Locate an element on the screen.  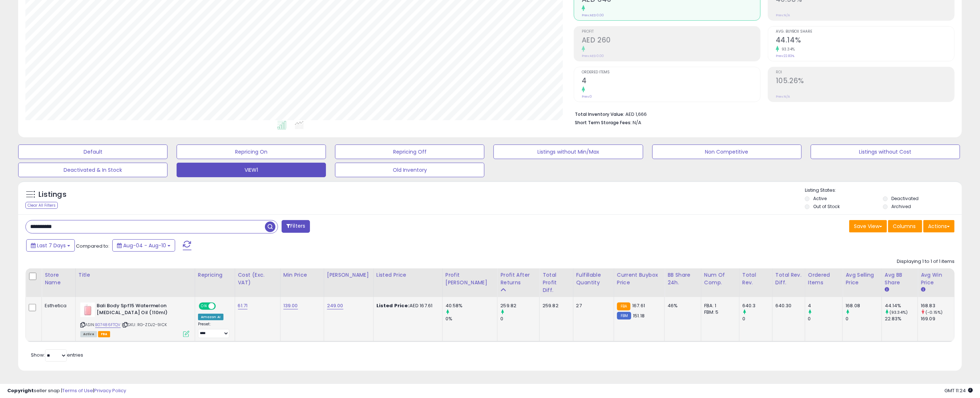
h2: 44.14% is located at coordinates (865, 40).